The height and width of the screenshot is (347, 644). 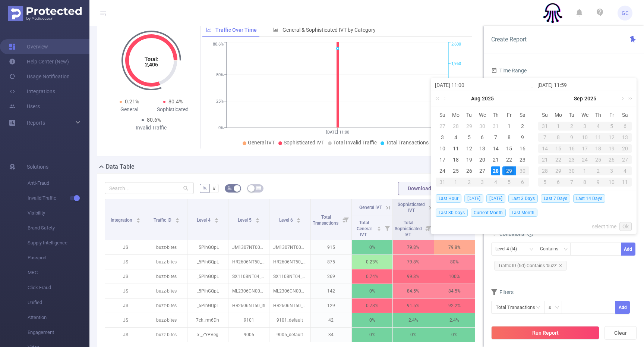 I want to click on span: Last 30 Days, so click(x=452, y=213).